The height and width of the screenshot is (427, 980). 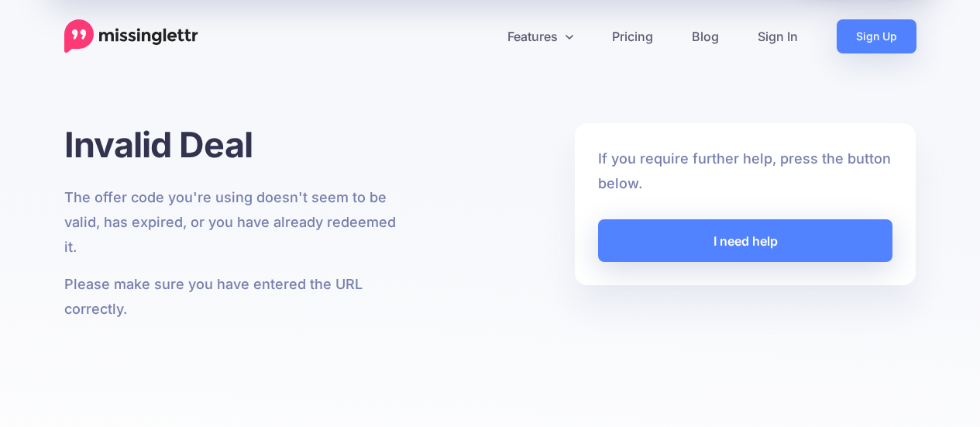 I want to click on a: I need help, so click(x=746, y=240).